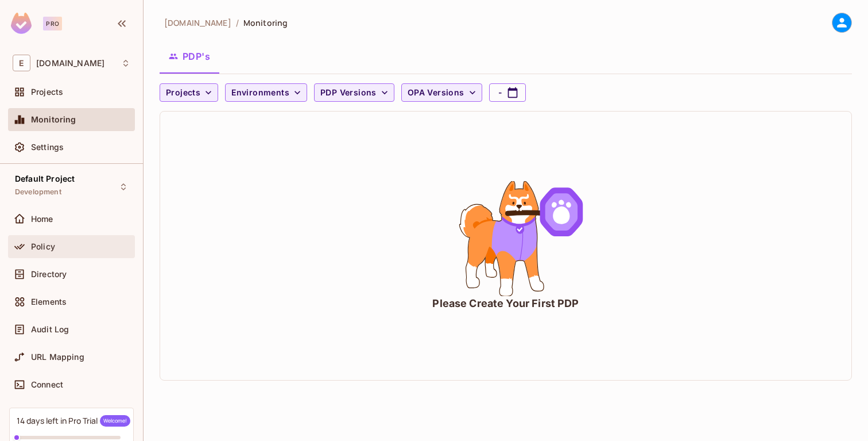 This screenshot has width=868, height=441. What do you see at coordinates (52, 23) in the screenshot?
I see `div: Pro` at bounding box center [52, 23].